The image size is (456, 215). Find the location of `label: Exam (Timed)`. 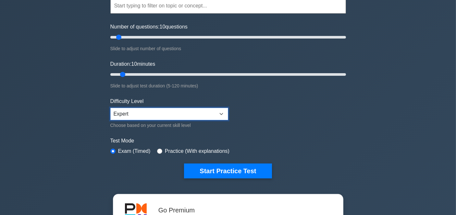

label: Exam (Timed) is located at coordinates (134, 152).